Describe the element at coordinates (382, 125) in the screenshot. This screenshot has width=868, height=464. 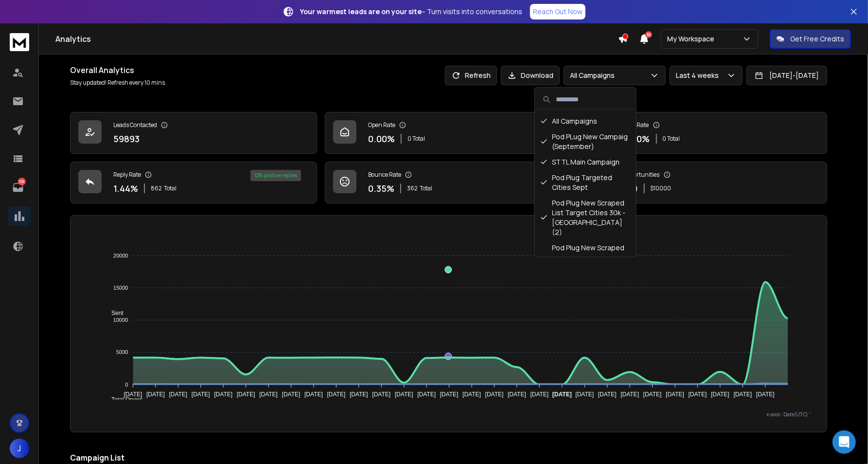
I see `p: Open Rate` at that location.